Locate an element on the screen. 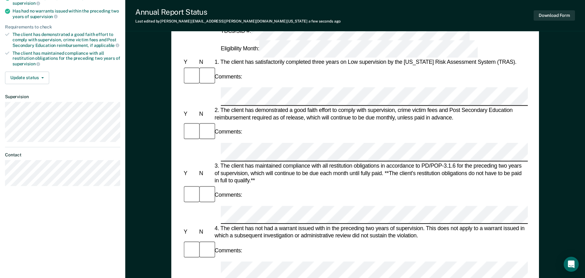 Image resolution: width=585 pixels, height=278 pixels. div: 2. The client has demonstrated a good faith effort to comply with supervision, crime victim fees ... is located at coordinates (370, 114).